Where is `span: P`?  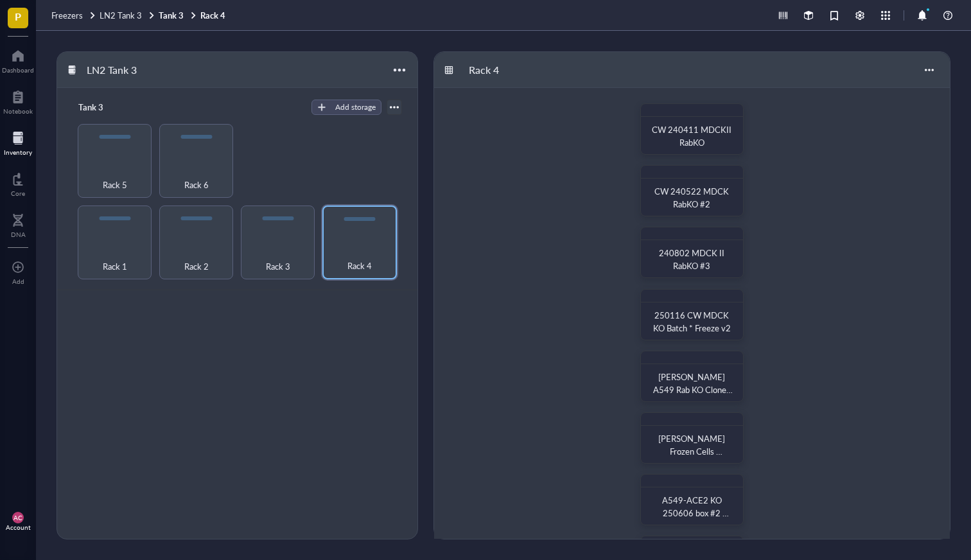 span: P is located at coordinates (18, 16).